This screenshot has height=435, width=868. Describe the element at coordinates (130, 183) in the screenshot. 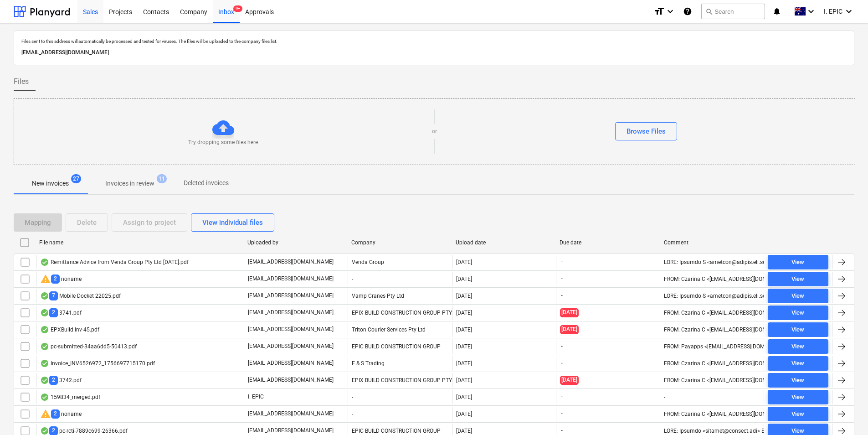

I see `p: Invoices in review` at that location.